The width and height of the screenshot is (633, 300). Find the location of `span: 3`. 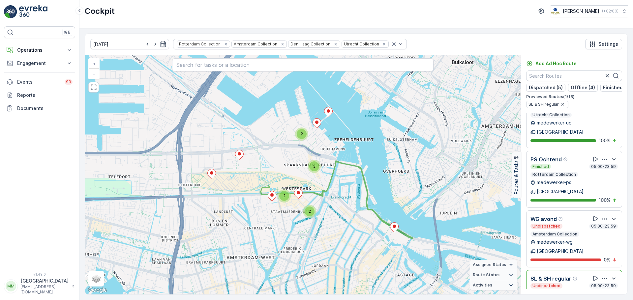

span: 3 is located at coordinates (314, 166).